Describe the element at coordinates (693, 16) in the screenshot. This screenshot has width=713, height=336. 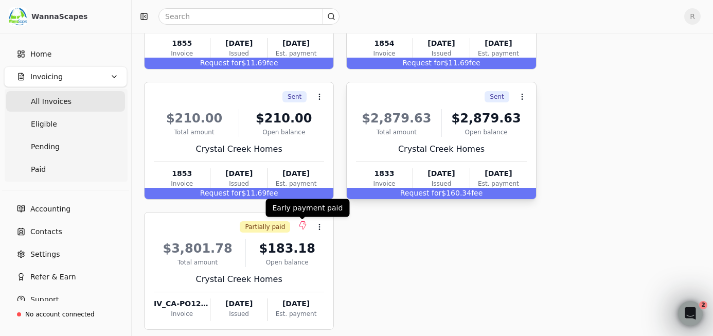
I see `span: R` at that location.